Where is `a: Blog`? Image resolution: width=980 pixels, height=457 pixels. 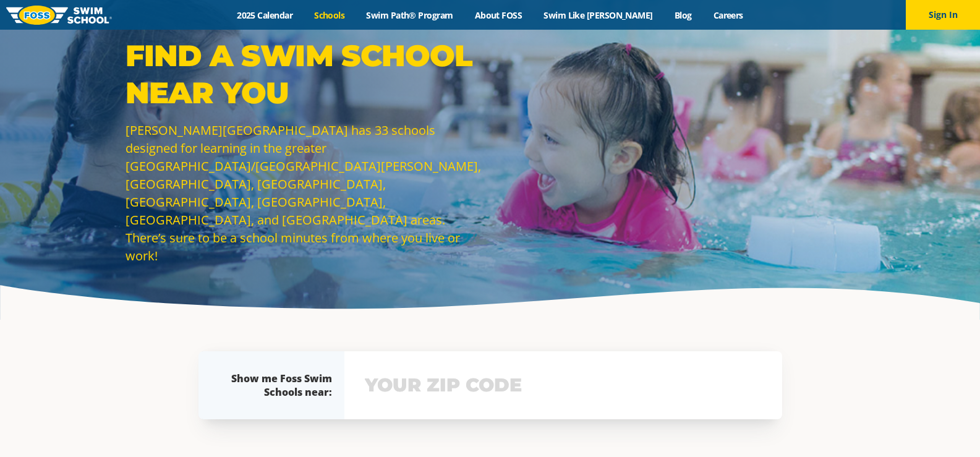
a: Blog is located at coordinates (683, 15).